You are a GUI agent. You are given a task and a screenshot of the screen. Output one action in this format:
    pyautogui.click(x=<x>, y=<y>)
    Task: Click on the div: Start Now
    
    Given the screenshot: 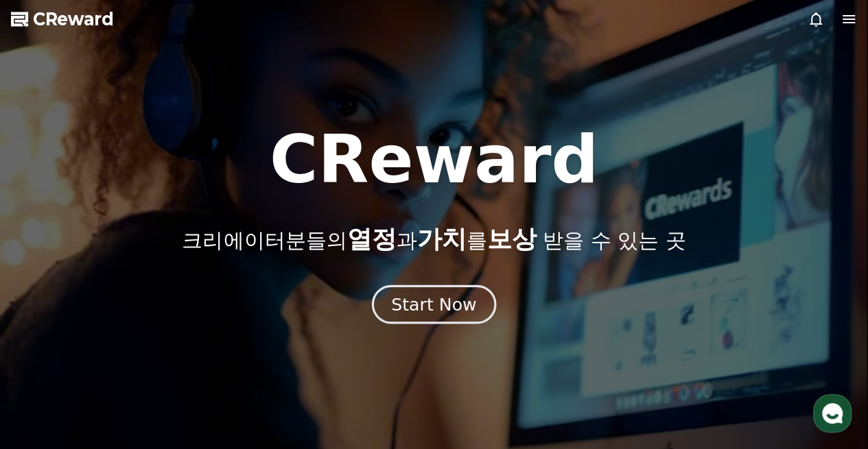 What is the action you would take?
    pyautogui.click(x=434, y=304)
    